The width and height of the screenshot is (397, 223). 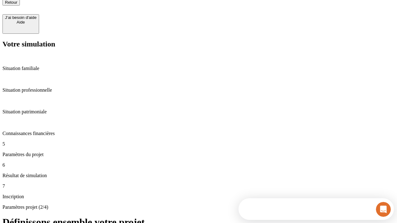 What do you see at coordinates (198, 112) in the screenshot?
I see `p: Situation patrimoniale` at bounding box center [198, 112].